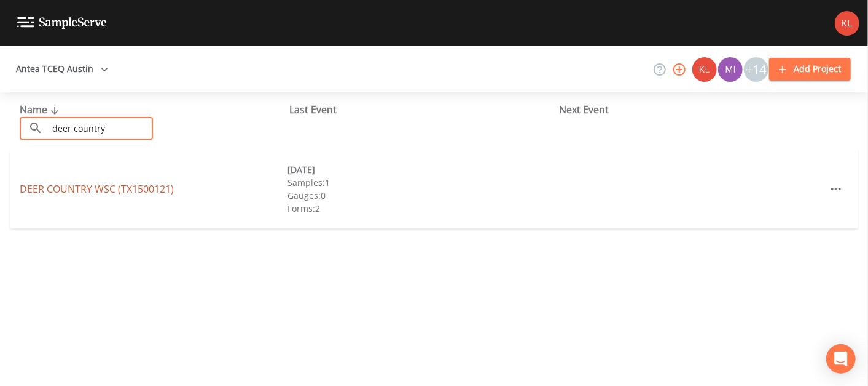 The height and width of the screenshot is (386, 868). I want to click on a: DEER COUNTRY WSC (TX1500121), so click(97, 189).